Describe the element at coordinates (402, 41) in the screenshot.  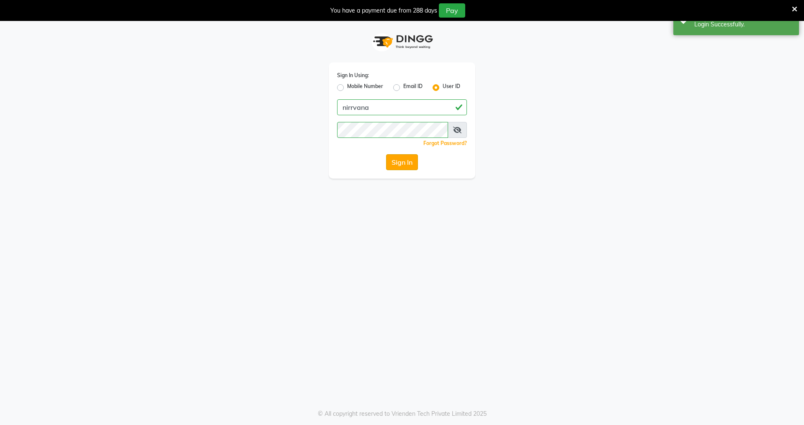
I see `img: logo1.svg` at that location.